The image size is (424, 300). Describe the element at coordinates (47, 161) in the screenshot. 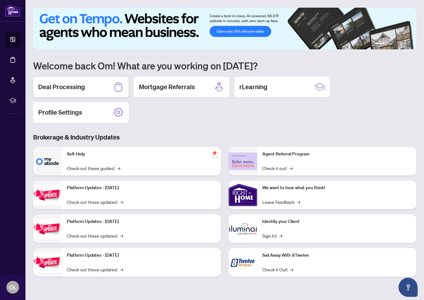

I see `img: Self-Help` at that location.